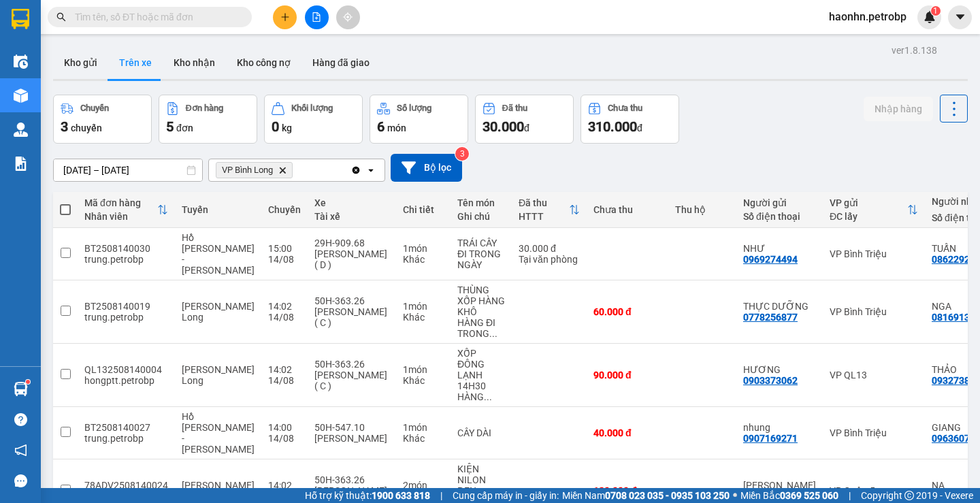 This screenshot has width=980, height=503. What do you see at coordinates (316, 17) in the screenshot?
I see `span: file-add` at bounding box center [316, 17].